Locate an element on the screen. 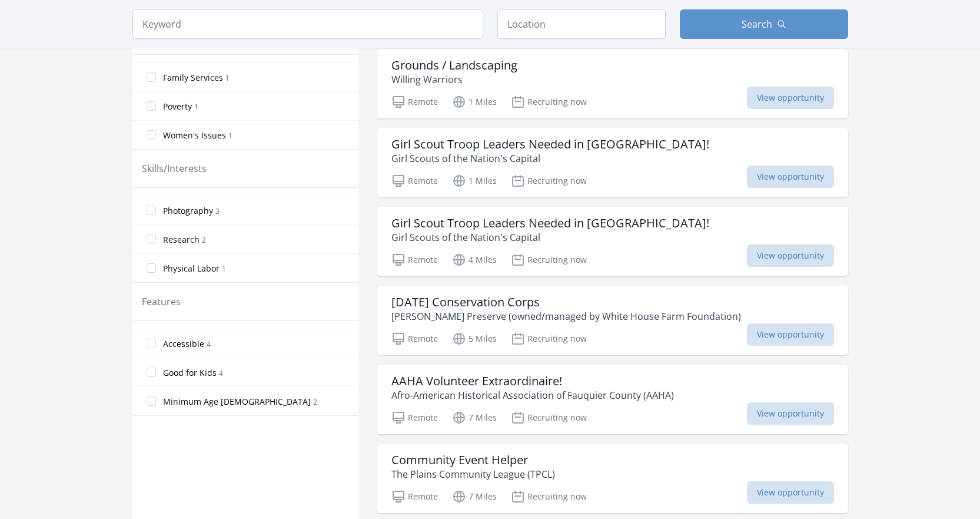  h3: Grounds / Landscaping is located at coordinates (454, 66).